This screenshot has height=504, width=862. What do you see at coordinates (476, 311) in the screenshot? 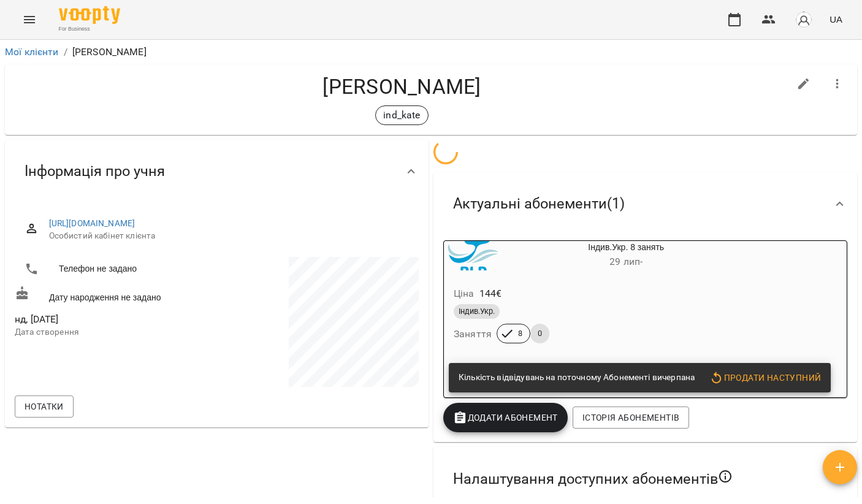
I see `span: Індив.Укр.` at bounding box center [476, 311].